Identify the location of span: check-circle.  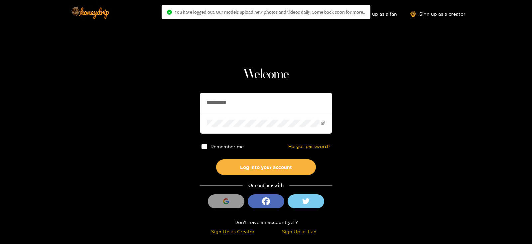
(169, 12).